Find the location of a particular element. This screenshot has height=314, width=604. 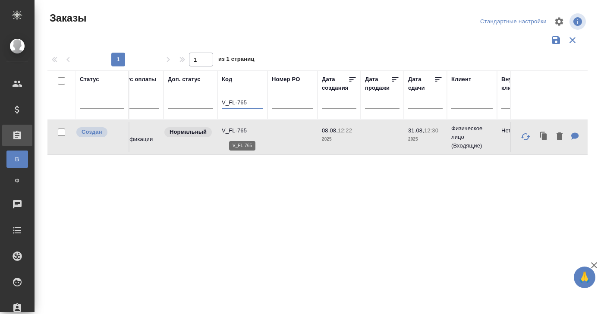

span: Заказы is located at coordinates (67, 18).